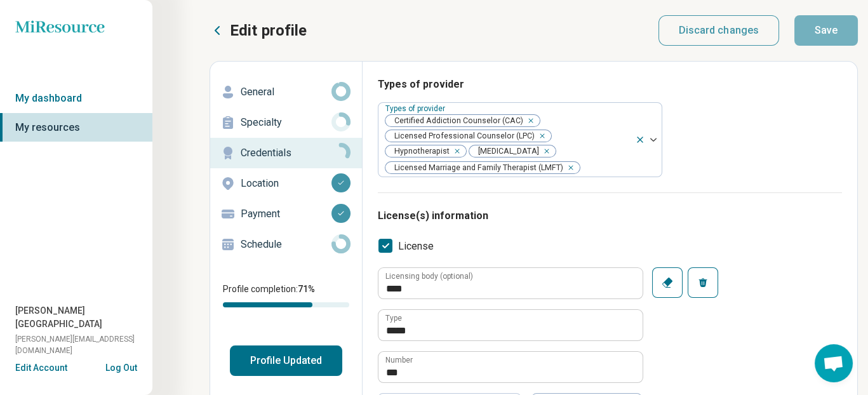 This screenshot has width=868, height=395. What do you see at coordinates (609, 85) in the screenshot?
I see `h3: Types of provider` at bounding box center [609, 85].